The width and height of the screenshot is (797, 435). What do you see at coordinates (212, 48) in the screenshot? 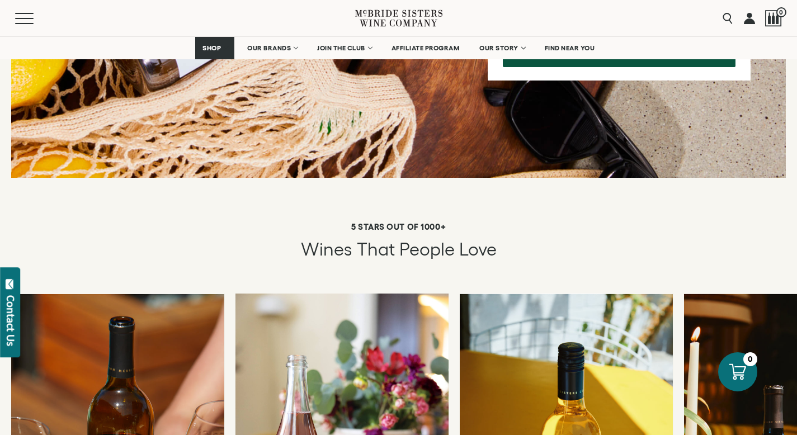
I see `span: SHOP` at bounding box center [212, 48].